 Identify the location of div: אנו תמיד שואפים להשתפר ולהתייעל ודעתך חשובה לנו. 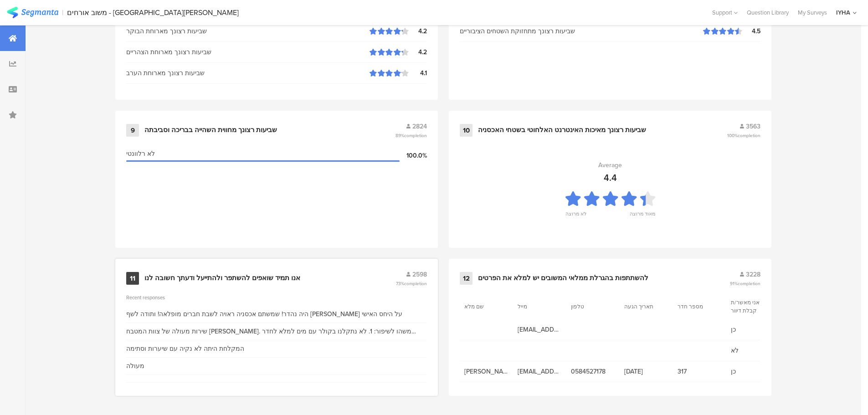
(222, 279).